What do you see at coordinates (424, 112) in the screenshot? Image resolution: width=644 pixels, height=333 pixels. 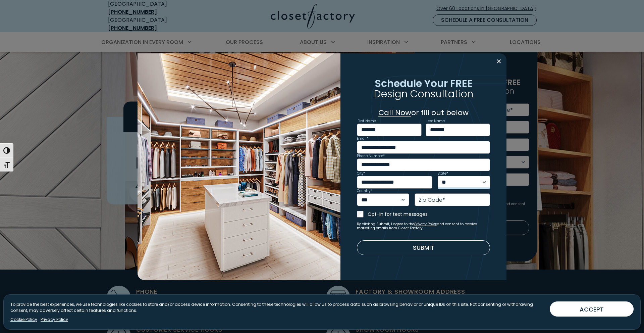 I see `p: or fill out below` at bounding box center [424, 112].